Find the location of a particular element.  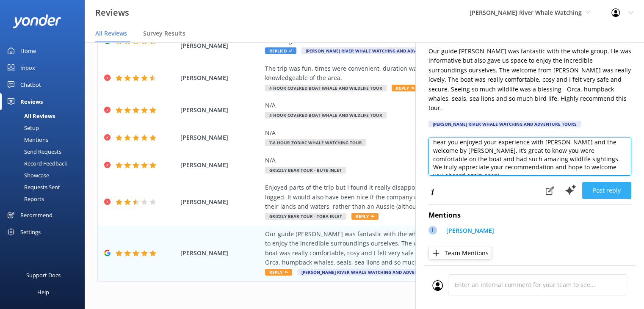

a: Record Feedback is located at coordinates (45, 163).